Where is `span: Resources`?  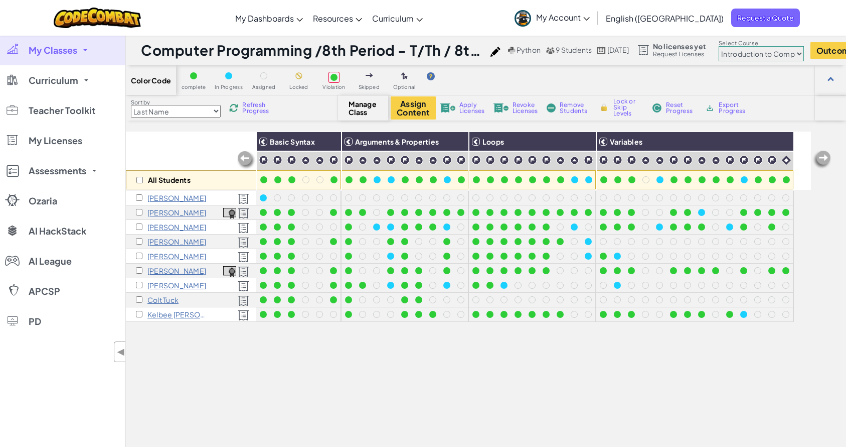 span: Resources is located at coordinates (333, 18).